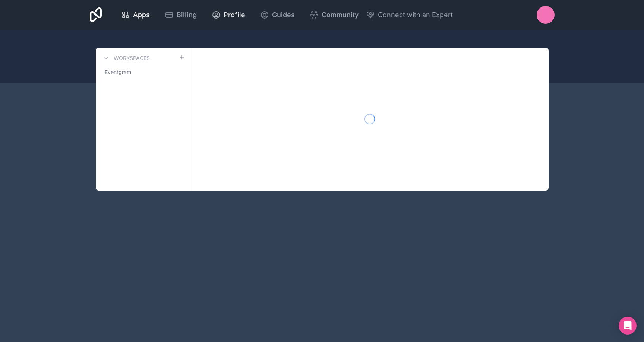  What do you see at coordinates (277, 15) in the screenshot?
I see `a: Guides` at bounding box center [277, 15].